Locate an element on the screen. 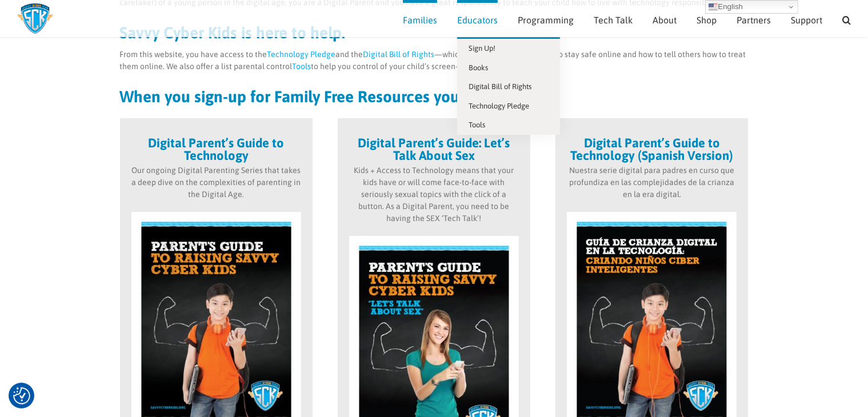 This screenshot has height=417, width=868. a: Books is located at coordinates (508, 68).